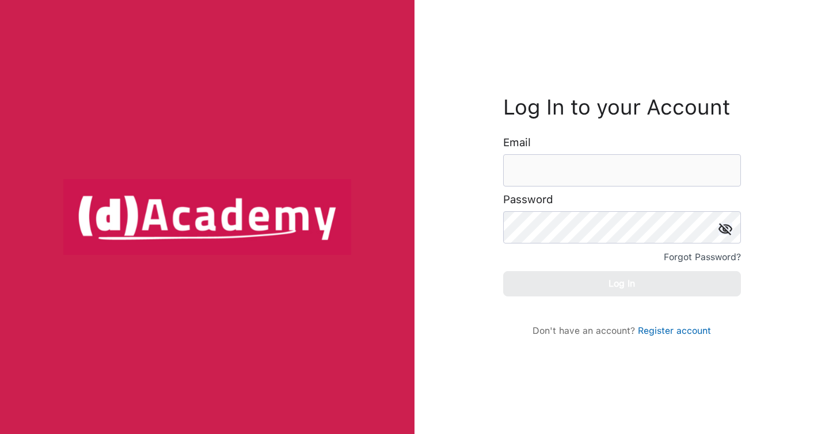 This screenshot has height=434, width=829. I want to click on a: Register account, so click(674, 330).